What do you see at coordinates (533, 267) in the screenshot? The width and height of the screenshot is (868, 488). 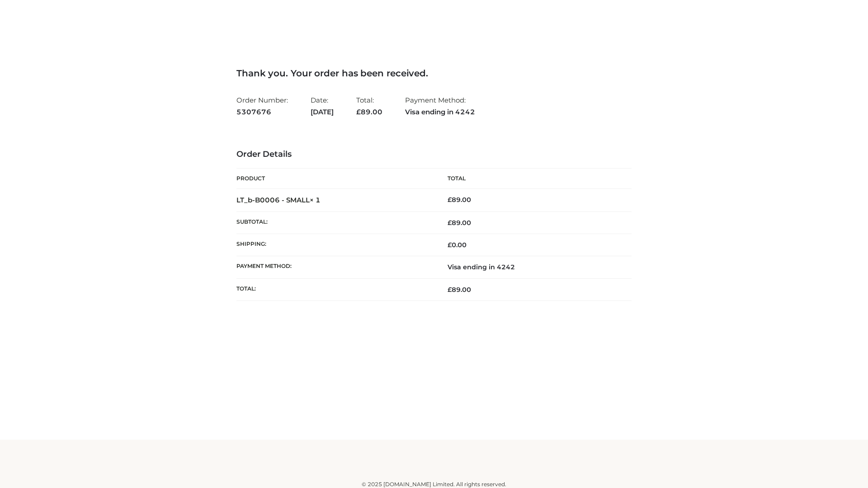 I see `td: Visa ending in 4242` at bounding box center [533, 267].